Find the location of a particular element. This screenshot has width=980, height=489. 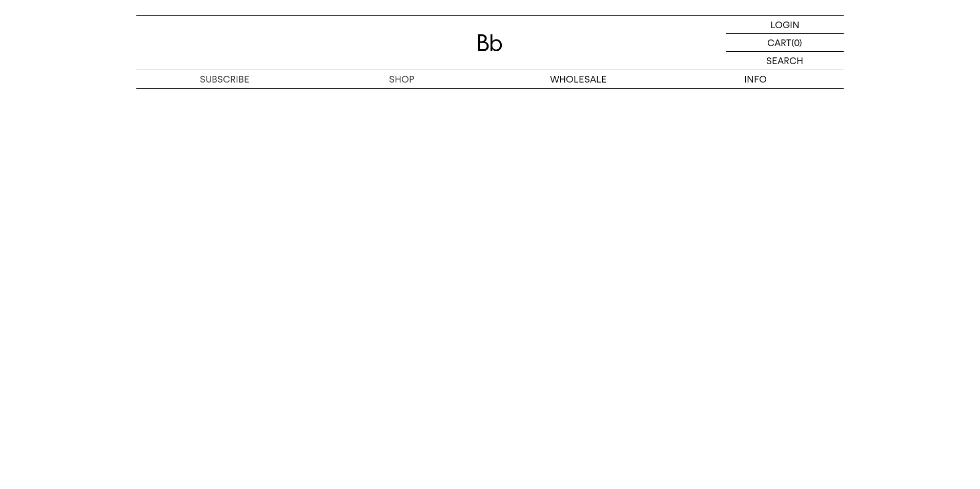

p: (0) is located at coordinates (797, 43).